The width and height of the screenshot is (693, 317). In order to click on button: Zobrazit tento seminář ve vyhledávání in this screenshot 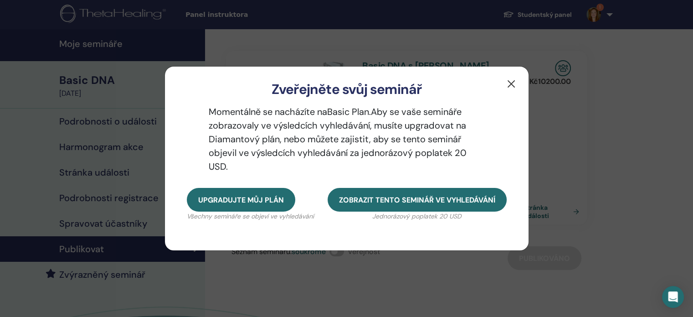, I will do `click(417, 200)`.